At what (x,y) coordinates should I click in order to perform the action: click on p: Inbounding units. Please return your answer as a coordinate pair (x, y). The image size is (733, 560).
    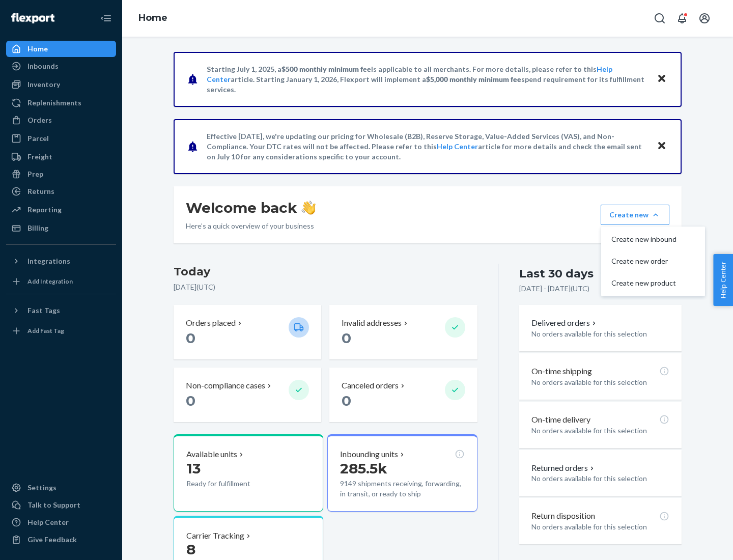
    Looking at the image, I should click on (369, 454).